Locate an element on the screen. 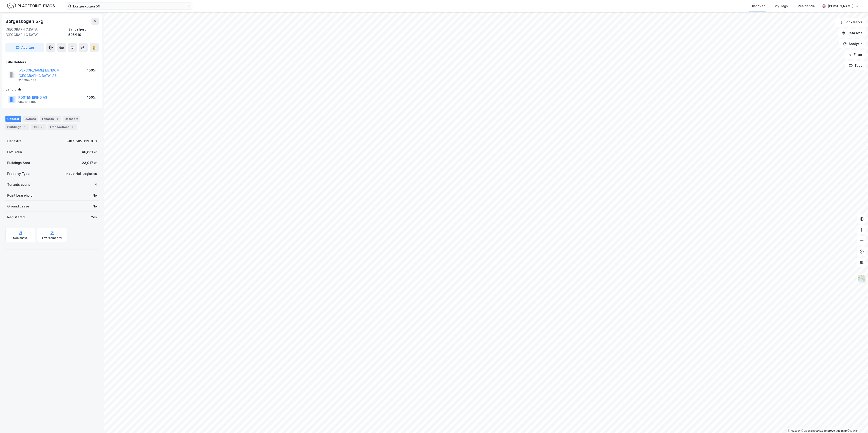 The height and width of the screenshot is (433, 868). img: logo.f888ab2527a4732fd821a326f86c7f29.svg is located at coordinates (31, 6).